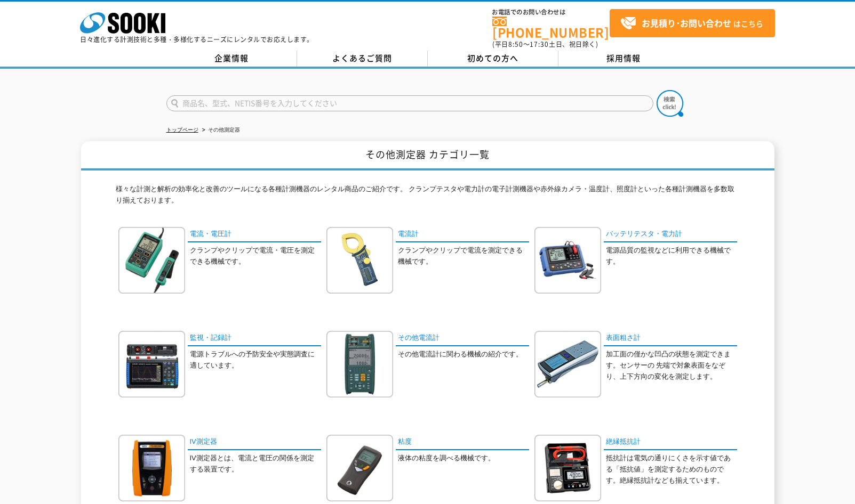  I want to click on a: 企業情報, so click(231, 59).